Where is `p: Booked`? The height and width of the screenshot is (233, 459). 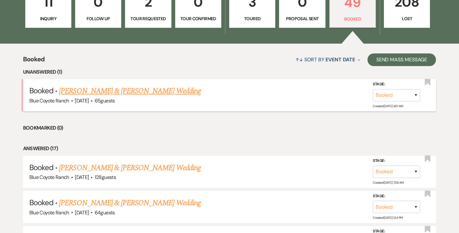 p: Booked is located at coordinates (353, 19).